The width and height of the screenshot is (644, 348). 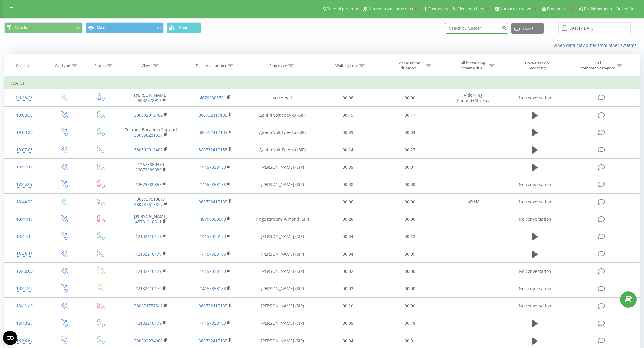 I want to click on td: 00:12, so click(x=410, y=237).